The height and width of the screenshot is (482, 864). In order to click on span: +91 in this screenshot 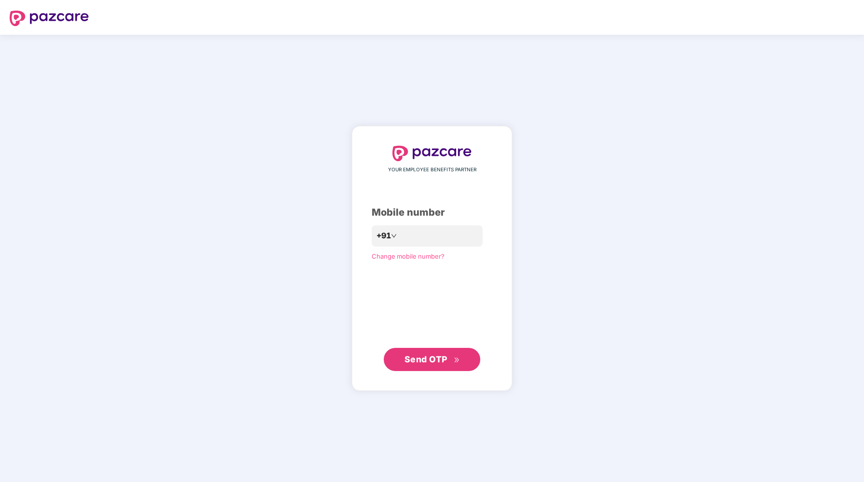, I will do `click(384, 236)`.